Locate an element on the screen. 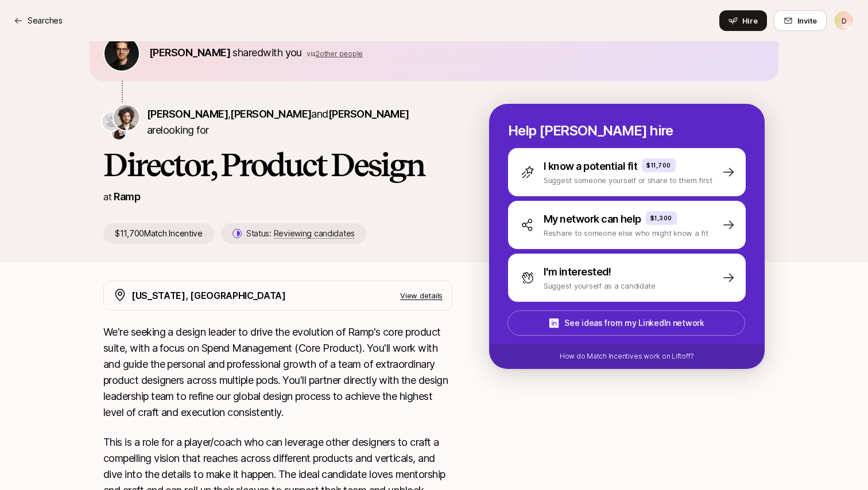  p: at is located at coordinates (108, 197).